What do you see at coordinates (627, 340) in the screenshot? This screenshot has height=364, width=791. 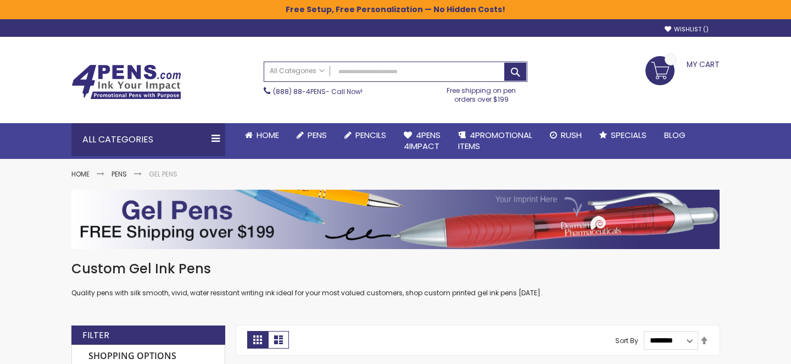 I see `label: Sort By` at bounding box center [627, 340].